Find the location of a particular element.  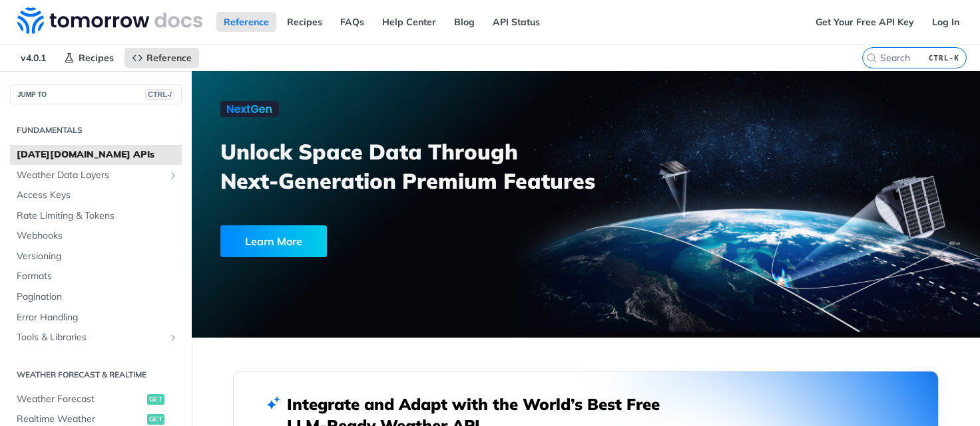

img: NextGen is located at coordinates (249, 109).